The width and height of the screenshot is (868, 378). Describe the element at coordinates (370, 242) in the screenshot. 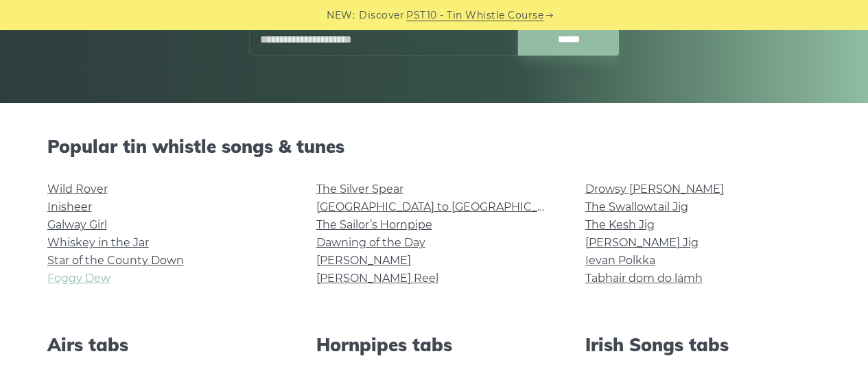

I see `a: Dawning of the Day` at that location.